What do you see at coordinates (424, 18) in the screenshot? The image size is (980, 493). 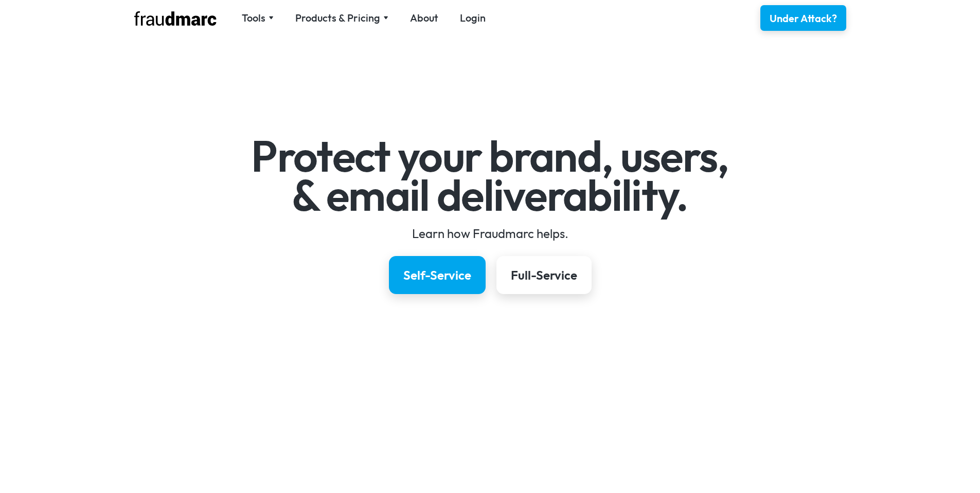 I see `a: About` at bounding box center [424, 18].